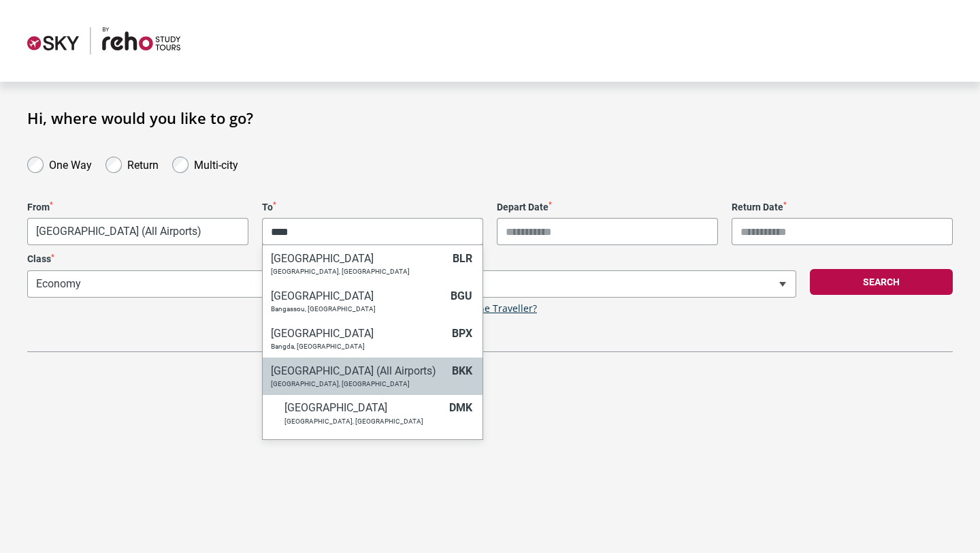 The image size is (980, 553). Describe the element at coordinates (216, 163) in the screenshot. I see `label: Multi-city` at that location.